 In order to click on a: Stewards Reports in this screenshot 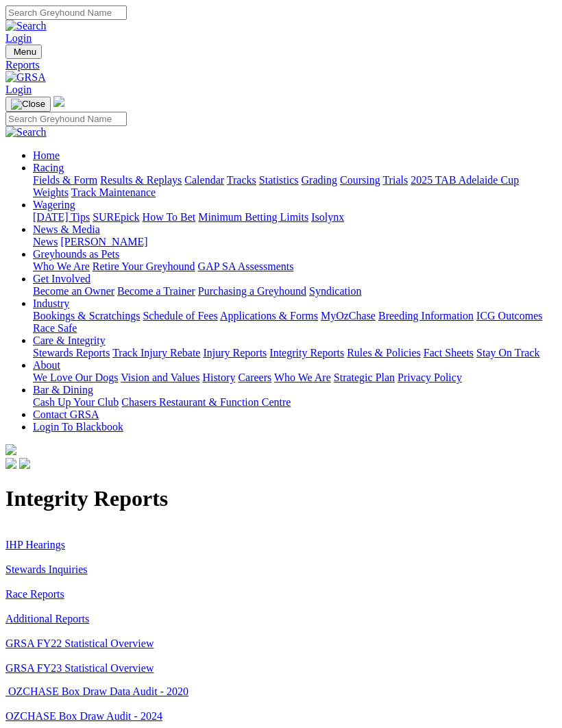, I will do `click(71, 352)`.